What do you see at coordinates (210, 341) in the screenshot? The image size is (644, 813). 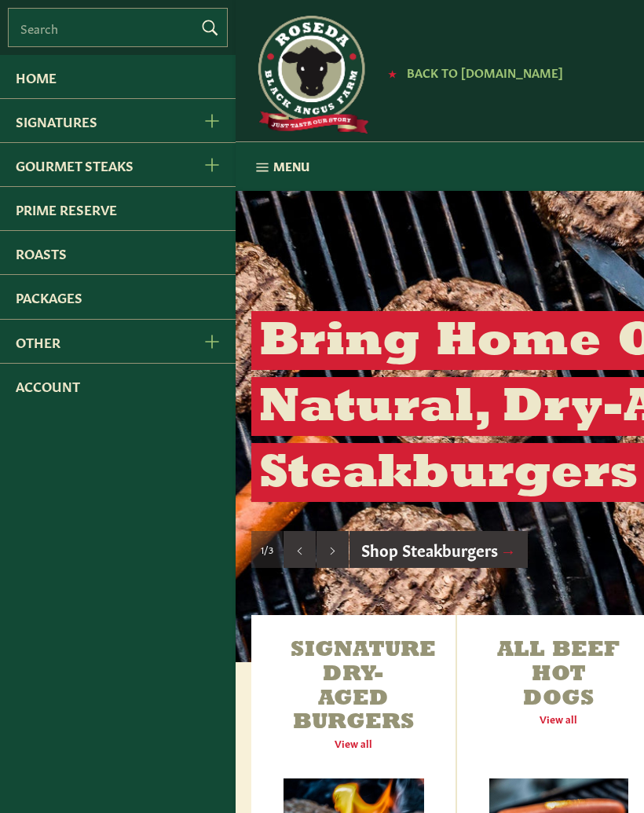 I see `button: Other Menu` at bounding box center [210, 341].